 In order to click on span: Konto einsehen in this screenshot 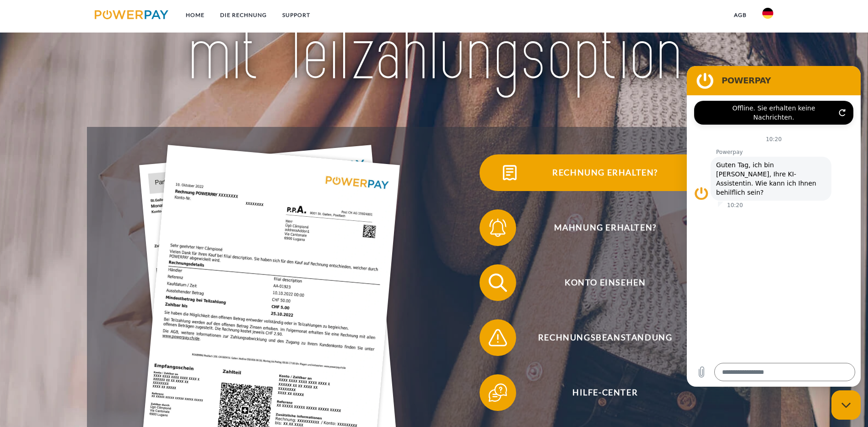, I will do `click(605, 282)`.